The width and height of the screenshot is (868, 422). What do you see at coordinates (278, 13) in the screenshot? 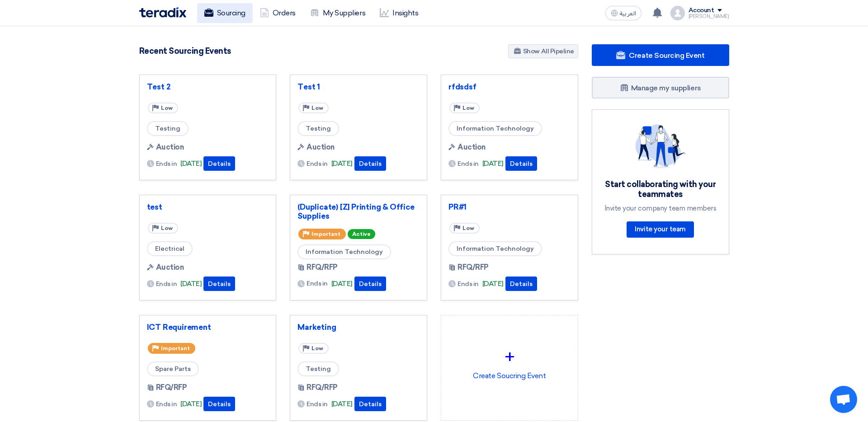
I see `a: Orders` at bounding box center [278, 13].